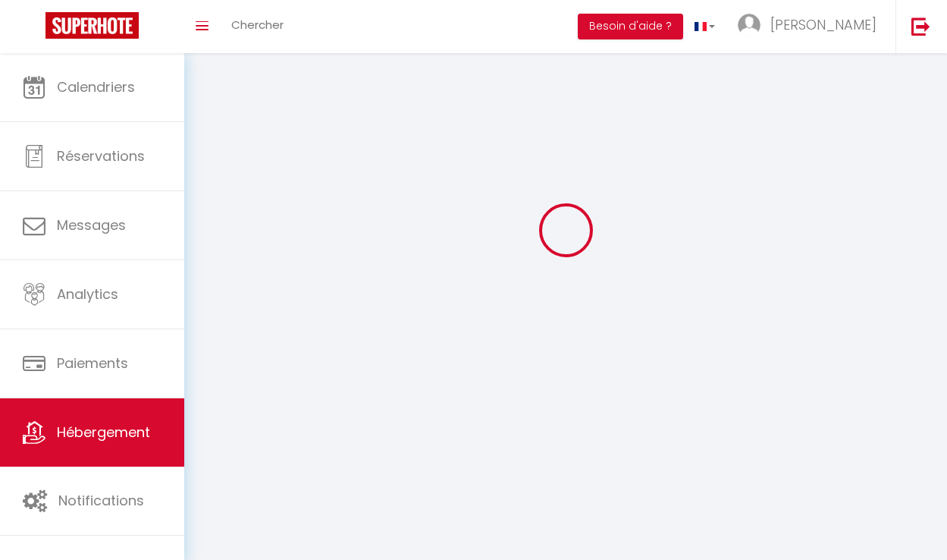 The image size is (947, 560). What do you see at coordinates (630, 27) in the screenshot?
I see `button: Besoin d'aide ?` at bounding box center [630, 27].